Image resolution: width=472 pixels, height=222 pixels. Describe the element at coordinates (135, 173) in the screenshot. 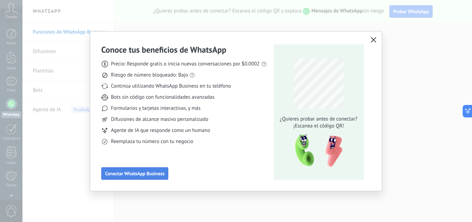

I see `button: Conectar WhatsApp Business` at that location.